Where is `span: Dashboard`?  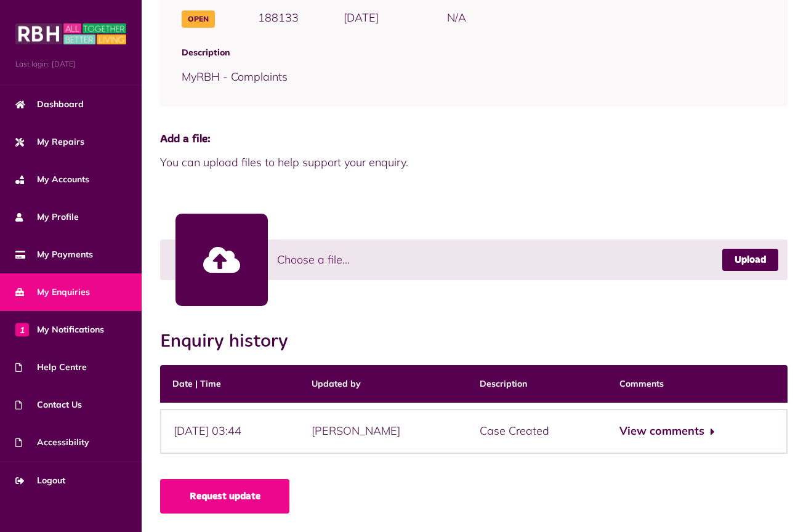
span: Dashboard is located at coordinates (49, 104).